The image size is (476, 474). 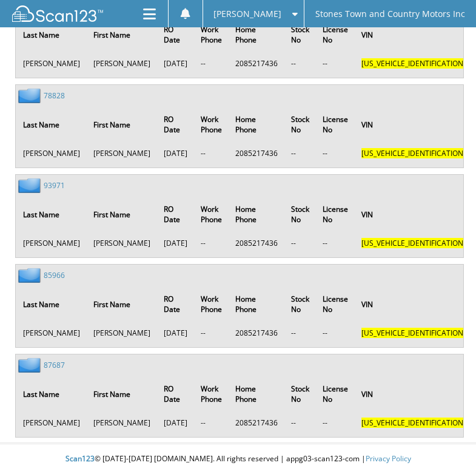 What do you see at coordinates (54, 364) in the screenshot?
I see `a: 87687` at bounding box center [54, 364].